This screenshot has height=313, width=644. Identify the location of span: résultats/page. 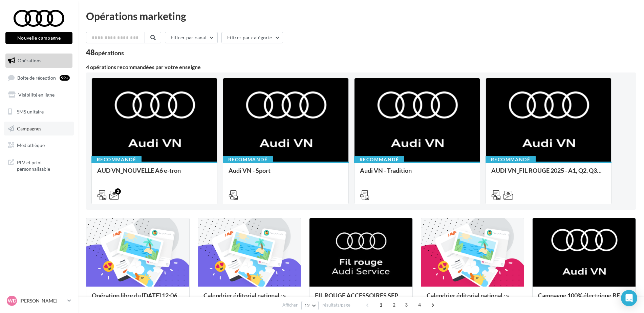
(336, 305).